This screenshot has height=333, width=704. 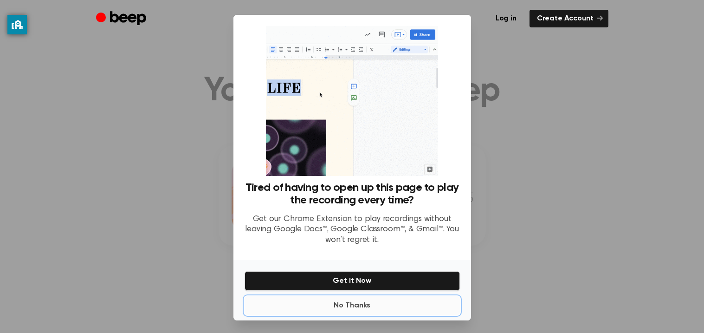 What do you see at coordinates (352, 281) in the screenshot?
I see `button: Get It Now` at bounding box center [352, 281].